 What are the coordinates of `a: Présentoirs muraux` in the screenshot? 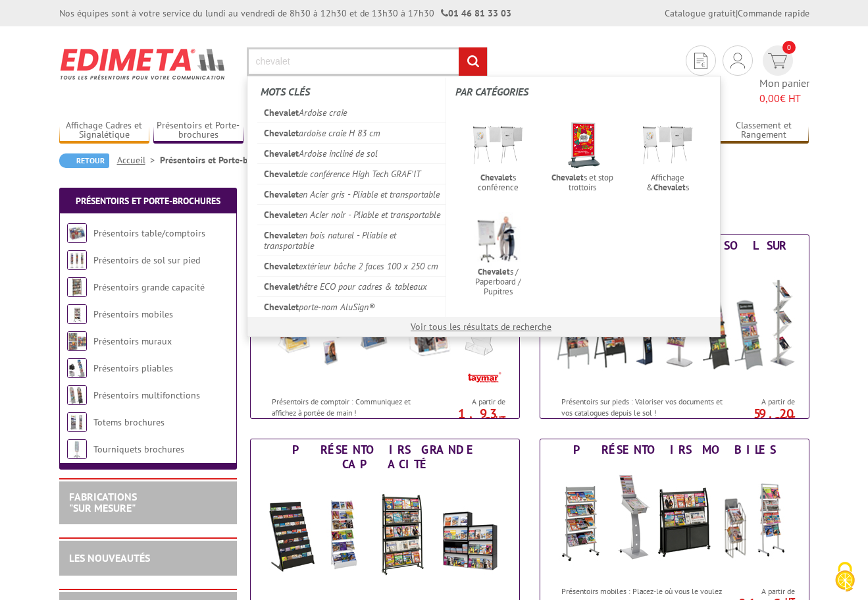 It's located at (132, 341).